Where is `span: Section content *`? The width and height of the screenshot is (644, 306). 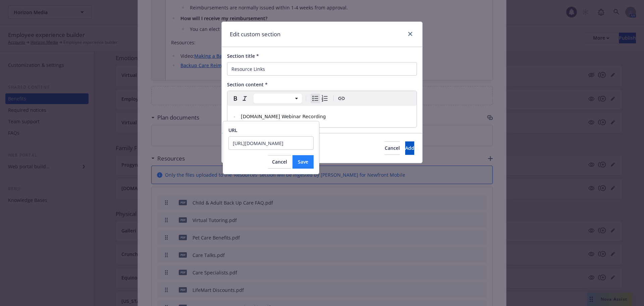 span: Section content * is located at coordinates (247, 85).